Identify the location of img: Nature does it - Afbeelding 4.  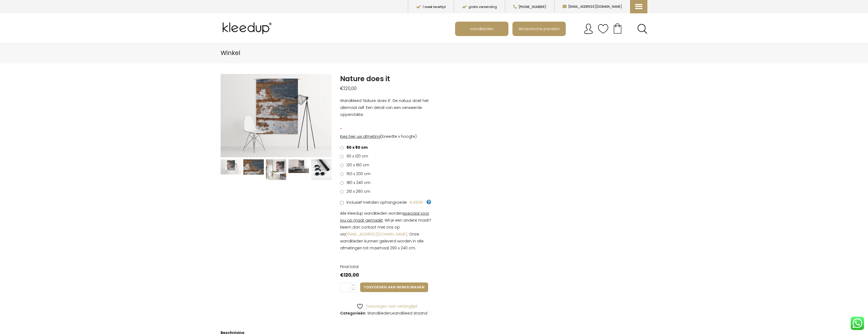
(299, 166).